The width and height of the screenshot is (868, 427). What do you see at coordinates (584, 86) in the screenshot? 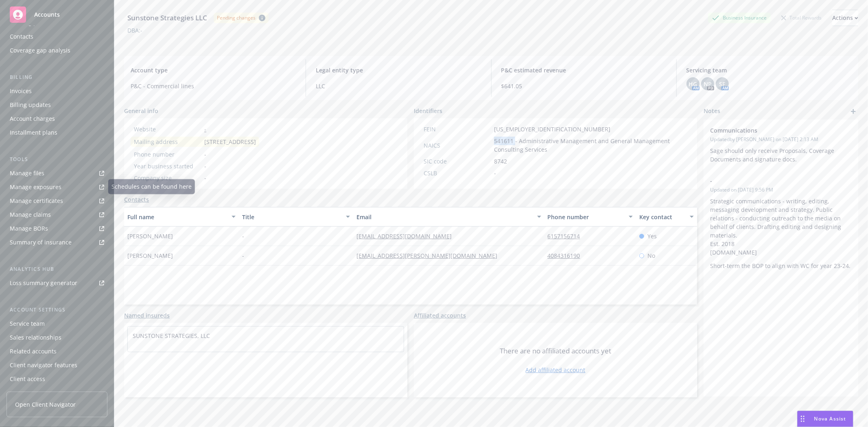
I see `span: $641.05` at bounding box center [584, 86].